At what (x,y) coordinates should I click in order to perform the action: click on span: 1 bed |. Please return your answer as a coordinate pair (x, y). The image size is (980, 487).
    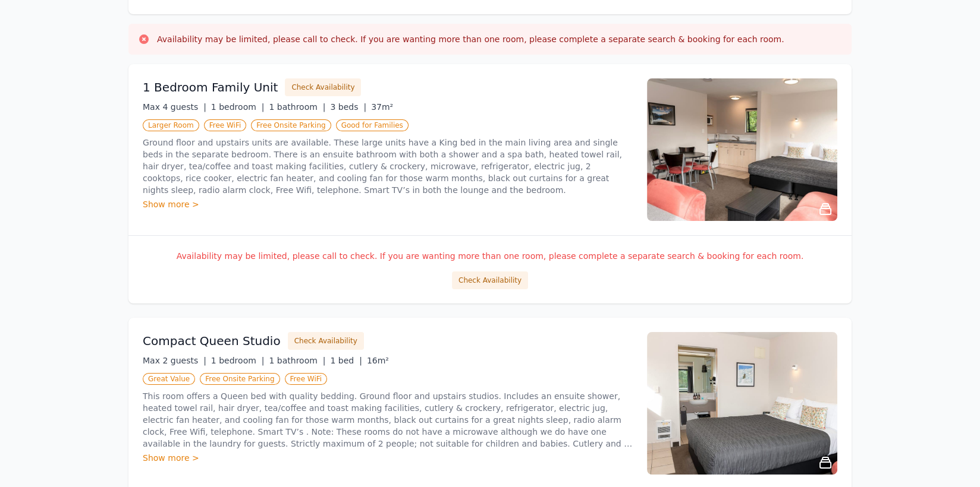
    Looking at the image, I should click on (346, 361).